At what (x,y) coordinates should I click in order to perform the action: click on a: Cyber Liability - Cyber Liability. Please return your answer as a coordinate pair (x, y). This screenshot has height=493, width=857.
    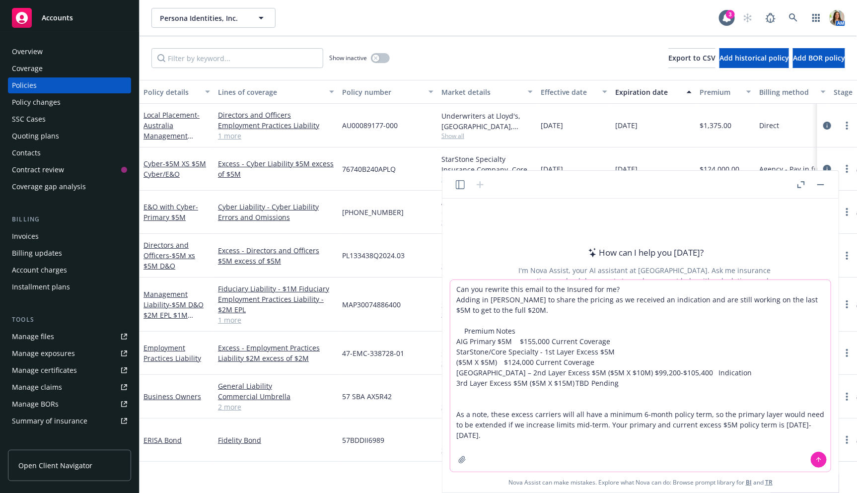
    Looking at the image, I should click on (276, 207).